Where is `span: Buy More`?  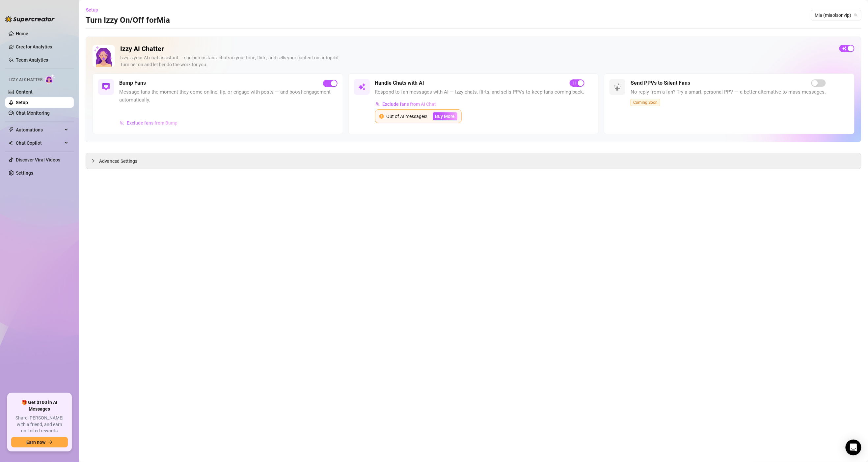
span: Buy More is located at coordinates (445, 116).